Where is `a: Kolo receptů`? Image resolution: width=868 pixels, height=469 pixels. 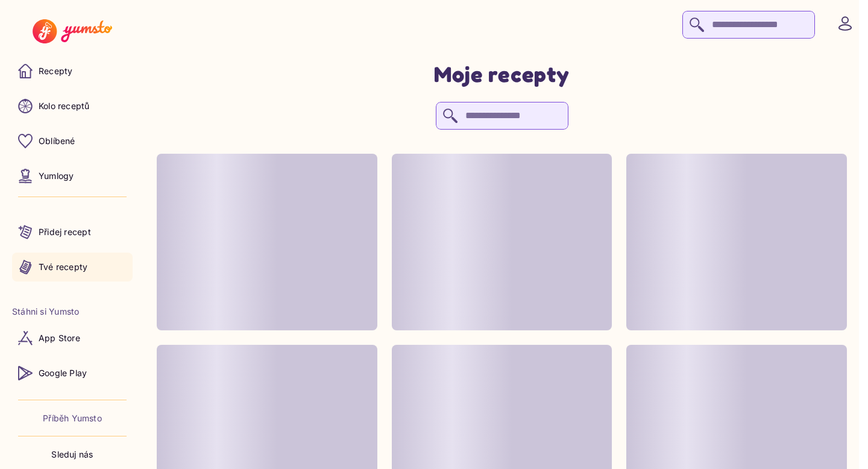
a: Kolo receptů is located at coordinates (72, 106).